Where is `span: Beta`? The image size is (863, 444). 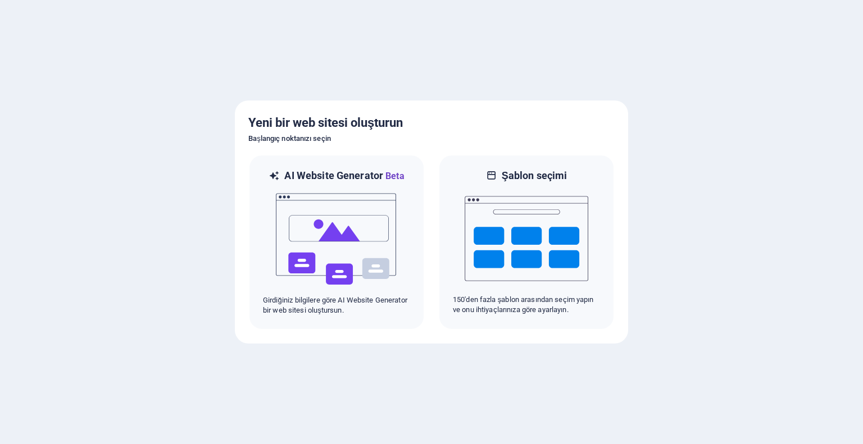
span: Beta is located at coordinates (394, 176).